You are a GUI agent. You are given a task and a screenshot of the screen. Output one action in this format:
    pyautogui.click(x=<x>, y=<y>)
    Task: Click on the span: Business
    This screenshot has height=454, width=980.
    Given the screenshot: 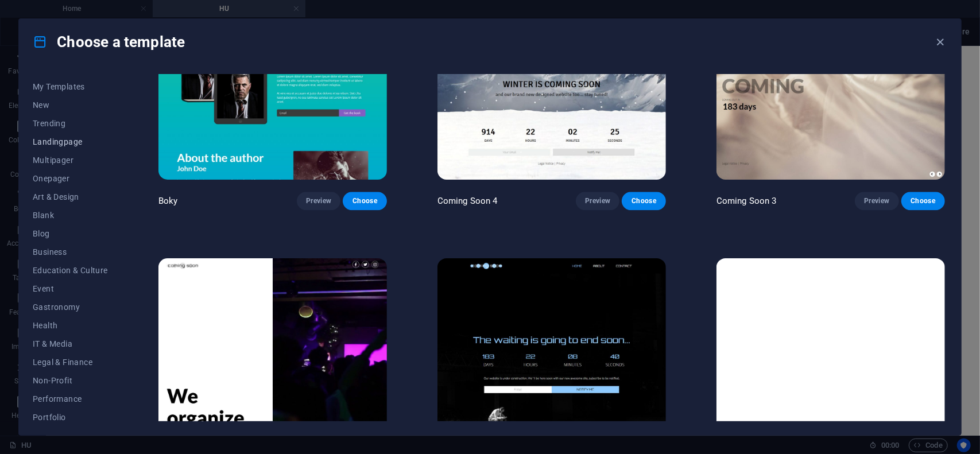 What is the action you would take?
    pyautogui.click(x=70, y=252)
    